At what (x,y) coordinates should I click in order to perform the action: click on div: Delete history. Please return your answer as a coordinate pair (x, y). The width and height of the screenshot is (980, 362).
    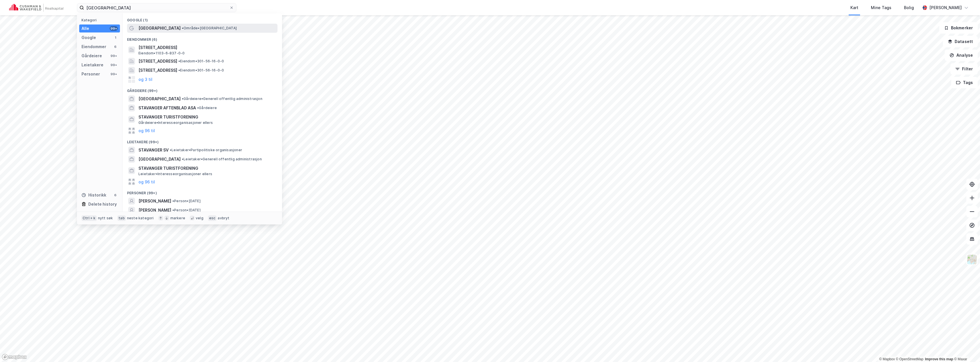
    Looking at the image, I should click on (103, 205).